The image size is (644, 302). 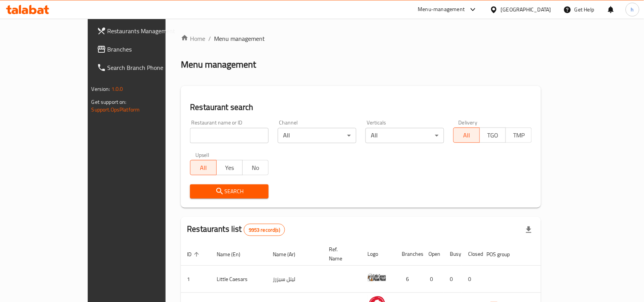 What do you see at coordinates (256, 167) in the screenshot?
I see `span: No` at bounding box center [256, 167].